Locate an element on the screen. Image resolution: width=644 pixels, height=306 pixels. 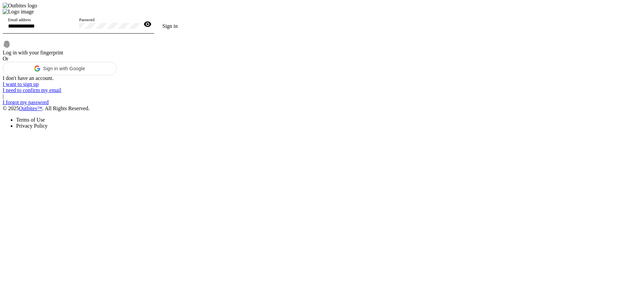
img: Outbites logo is located at coordinates (20, 6).